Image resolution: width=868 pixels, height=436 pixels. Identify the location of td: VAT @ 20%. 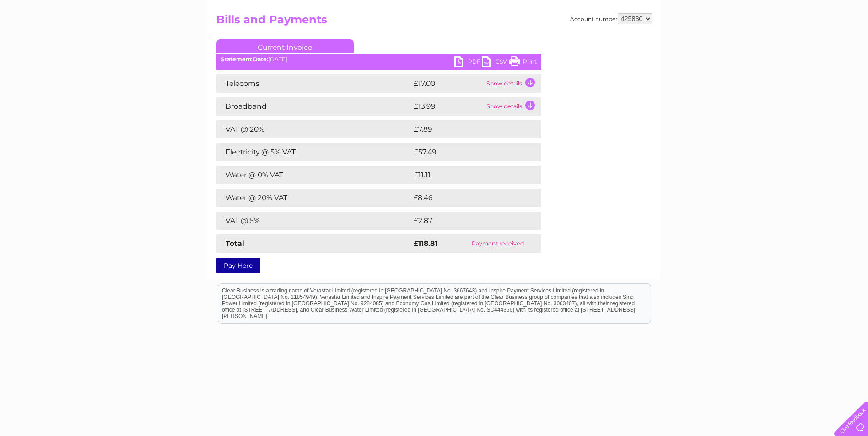
(314, 130).